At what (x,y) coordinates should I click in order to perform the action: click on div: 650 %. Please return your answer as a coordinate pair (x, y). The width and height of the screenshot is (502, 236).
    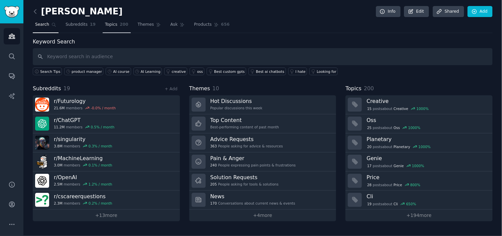
    Looking at the image, I should click on (411, 204).